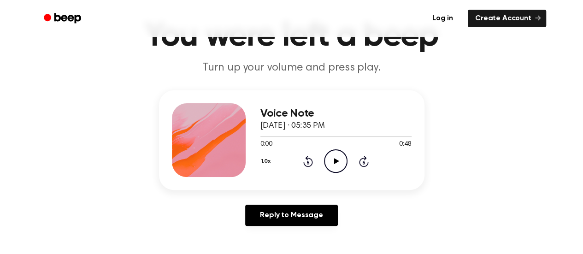 The image size is (583, 254). I want to click on p: Turn up your volume and press play., so click(292, 68).